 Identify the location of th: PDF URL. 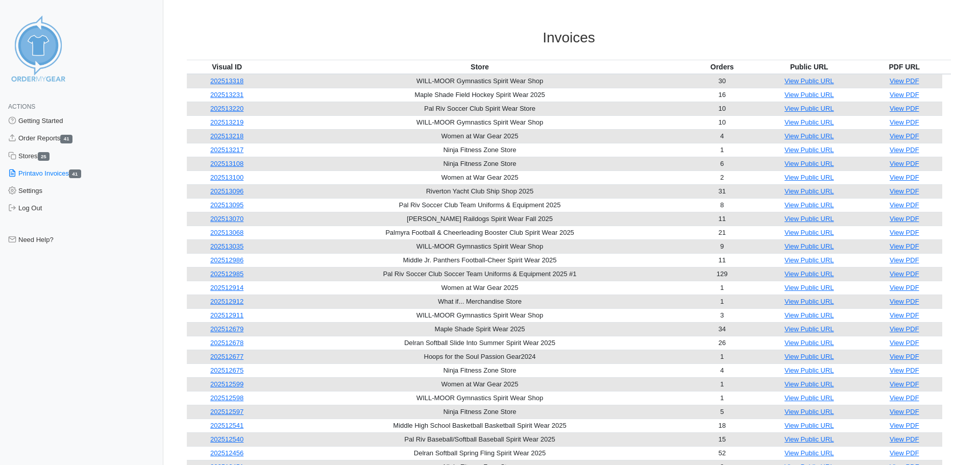
(904, 67).